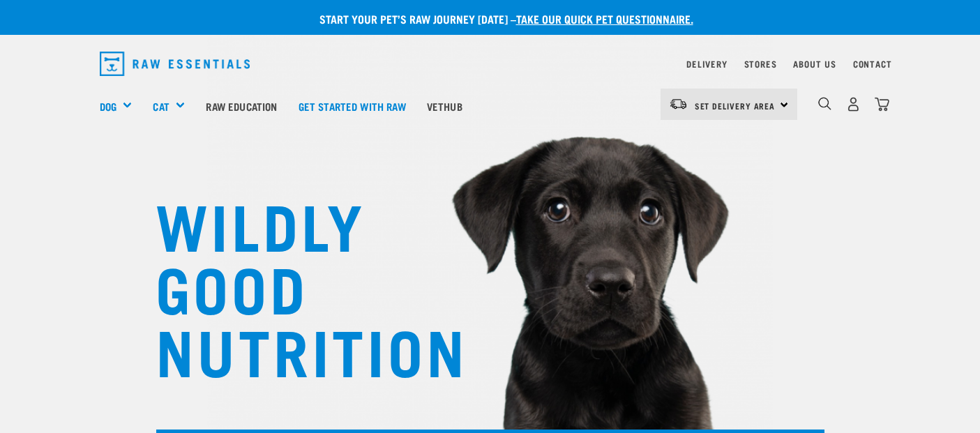 The image size is (980, 433). Describe the element at coordinates (490, 64) in the screenshot. I see `nav: dropdown navigation` at that location.